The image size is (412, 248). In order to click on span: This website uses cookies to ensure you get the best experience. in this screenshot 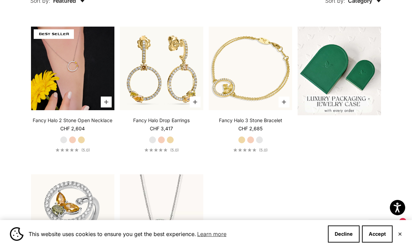, I will do `click(175, 234)`.